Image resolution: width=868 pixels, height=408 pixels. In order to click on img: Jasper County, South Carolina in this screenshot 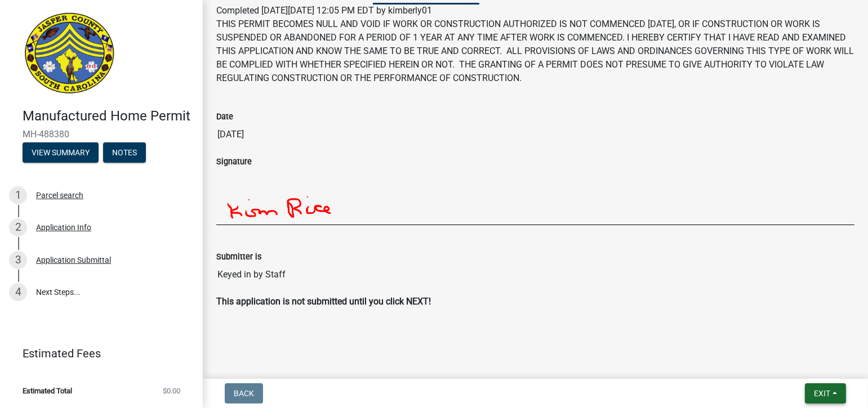, I will do `click(69, 54)`.